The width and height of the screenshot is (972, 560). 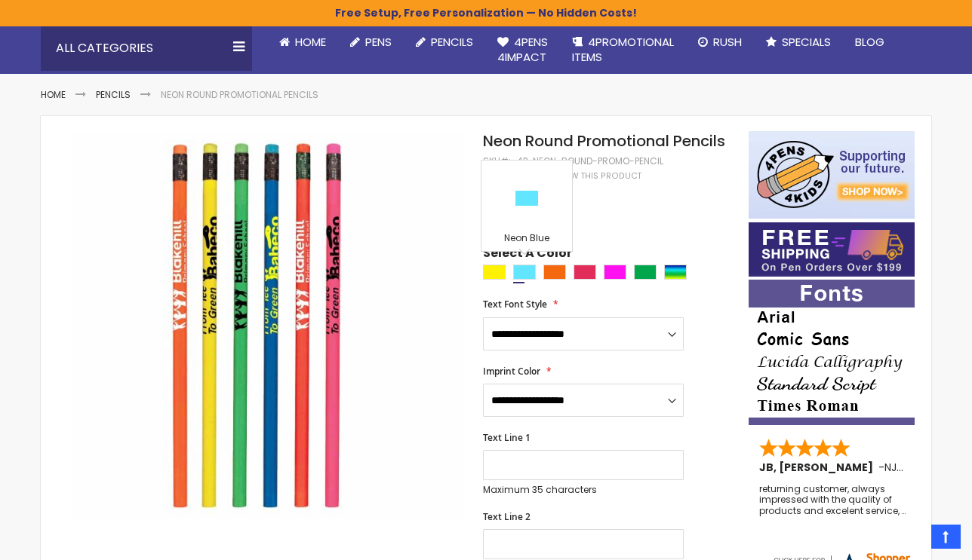 What do you see at coordinates (623, 50) in the screenshot?
I see `a: 4PROMOTIONALITEMS` at bounding box center [623, 50].